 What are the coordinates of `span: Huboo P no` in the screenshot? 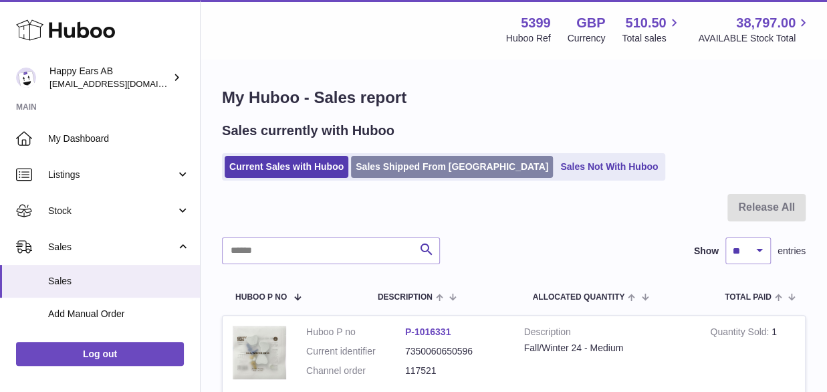 It's located at (261, 297).